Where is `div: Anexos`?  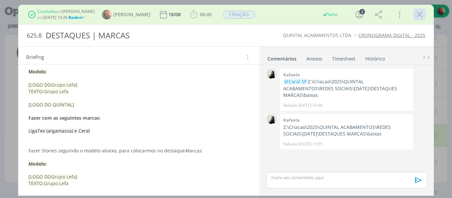
div: Anexos is located at coordinates (314, 59).